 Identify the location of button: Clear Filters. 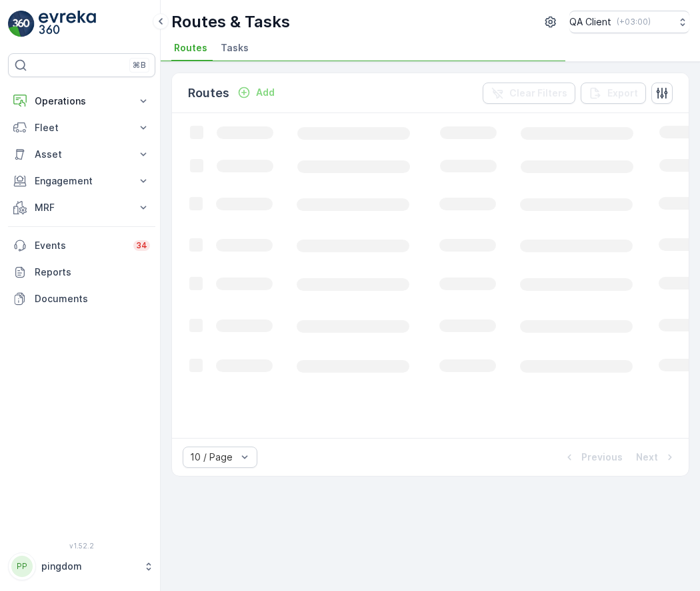
(528, 93).